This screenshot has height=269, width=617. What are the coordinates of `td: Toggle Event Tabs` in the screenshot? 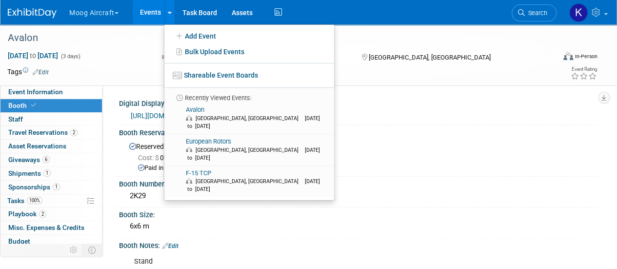 It's located at (92, 250).